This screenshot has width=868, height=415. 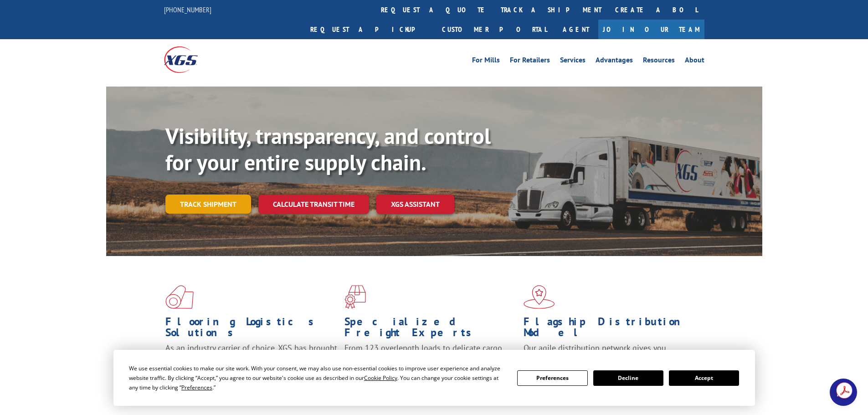 I want to click on a: About, so click(x=694, y=62).